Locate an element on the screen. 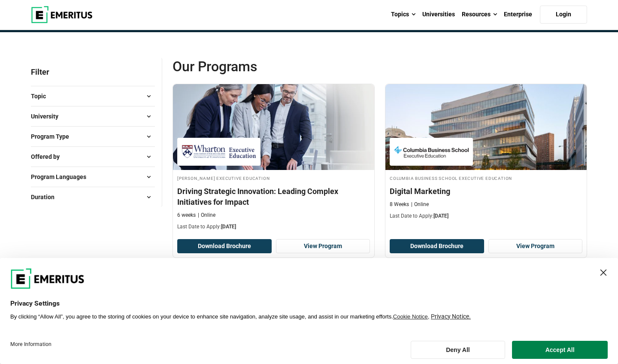  h4: Columbia Business School Executive Education is located at coordinates (486, 178).